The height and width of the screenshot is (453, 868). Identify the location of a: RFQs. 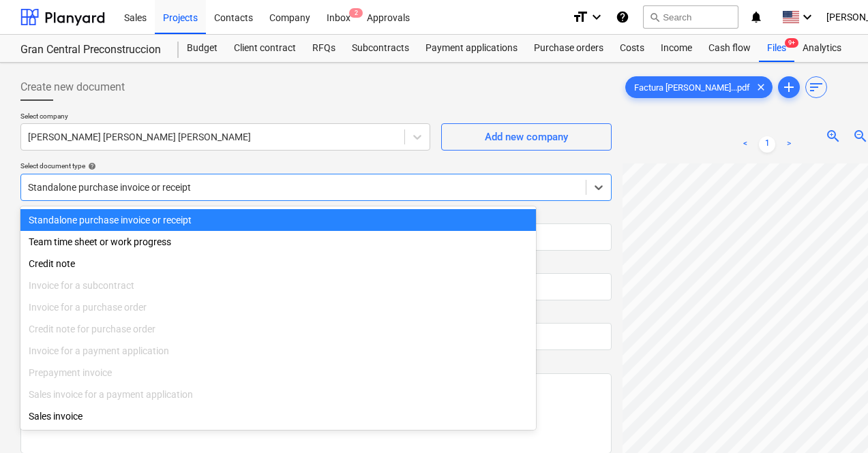
(324, 48).